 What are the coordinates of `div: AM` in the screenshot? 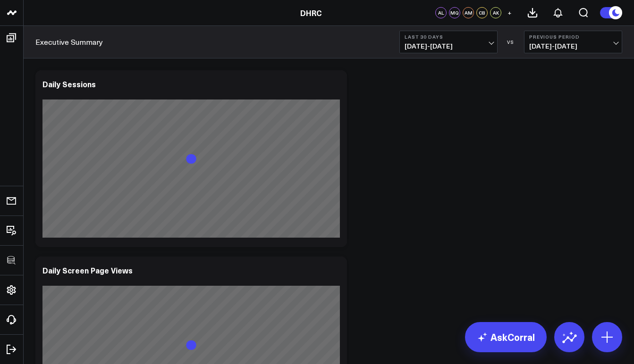 It's located at (468, 13).